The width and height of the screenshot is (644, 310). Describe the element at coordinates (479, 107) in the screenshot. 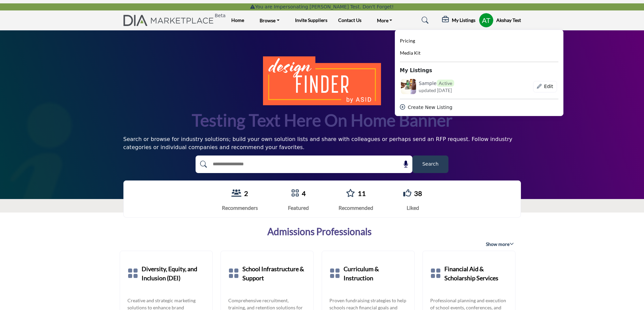

I see `div: Create New Listing` at that location.